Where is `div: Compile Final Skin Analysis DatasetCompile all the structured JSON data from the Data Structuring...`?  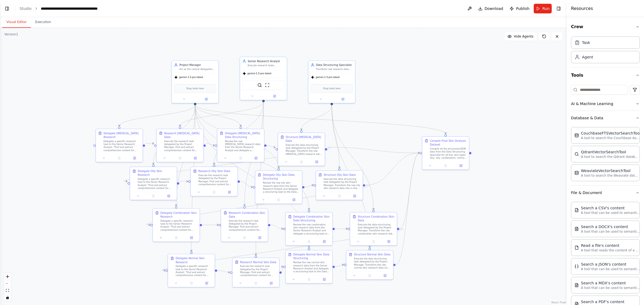
div: Compile Final Skin Analysis DatasetCompile all the structured JSON data from the Data Structuring... is located at coordinates (445, 153).